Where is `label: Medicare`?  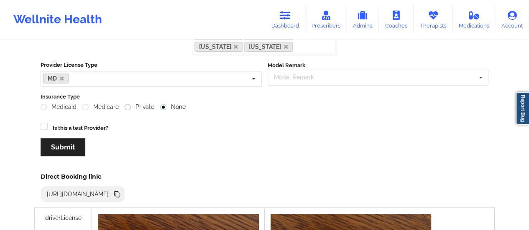
label: Medicare is located at coordinates (100, 107).